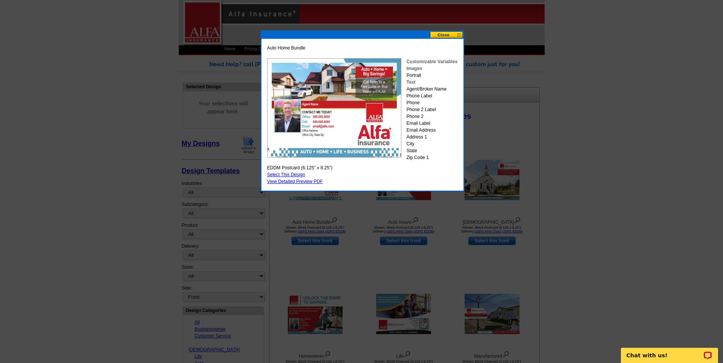  What do you see at coordinates (300, 168) in the screenshot?
I see `span: EDDM Postcard (6.125" x 8.25")` at bounding box center [300, 168].